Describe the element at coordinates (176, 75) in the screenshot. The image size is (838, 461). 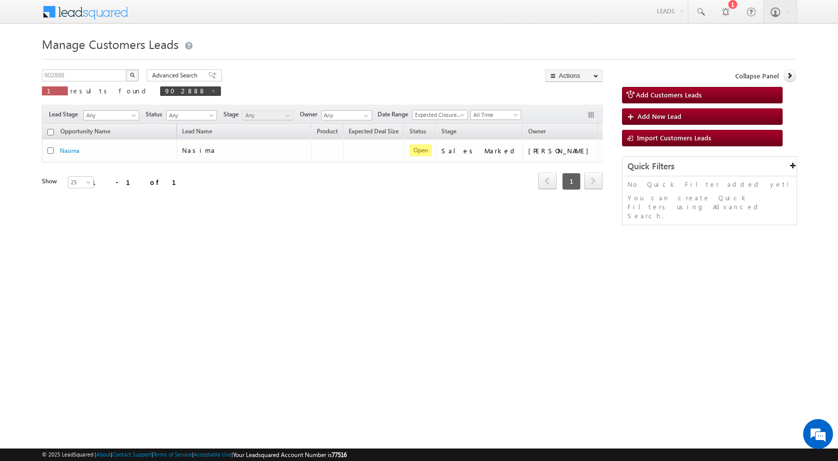
I see `span: Advanced Search` at that location.